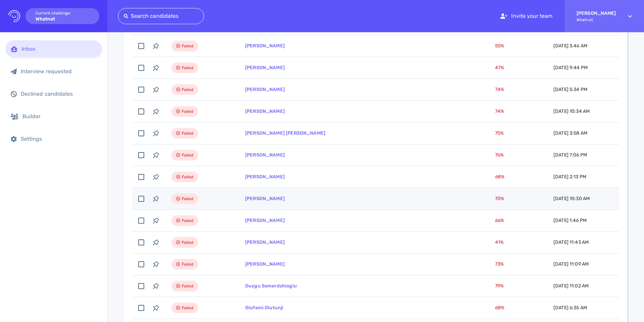  What do you see at coordinates (499, 199) in the screenshot?
I see `span: 70 %` at bounding box center [499, 199].